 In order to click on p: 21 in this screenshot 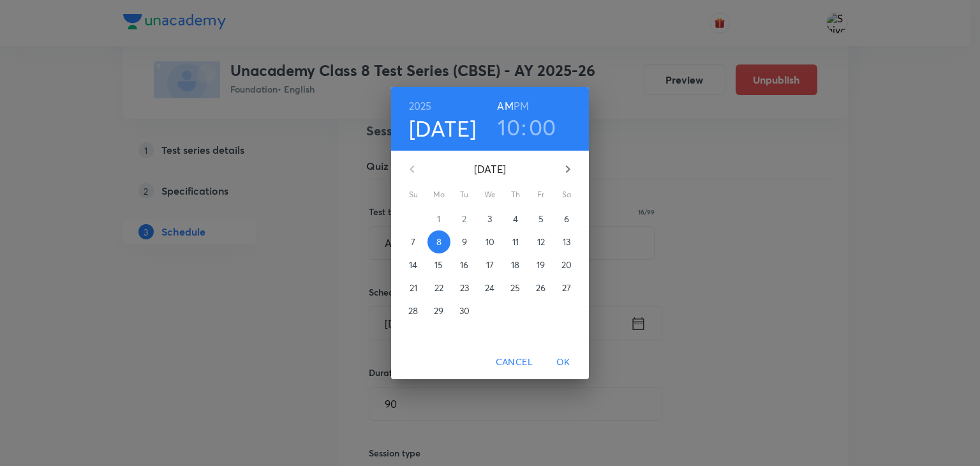, I will do `click(414, 288)`.